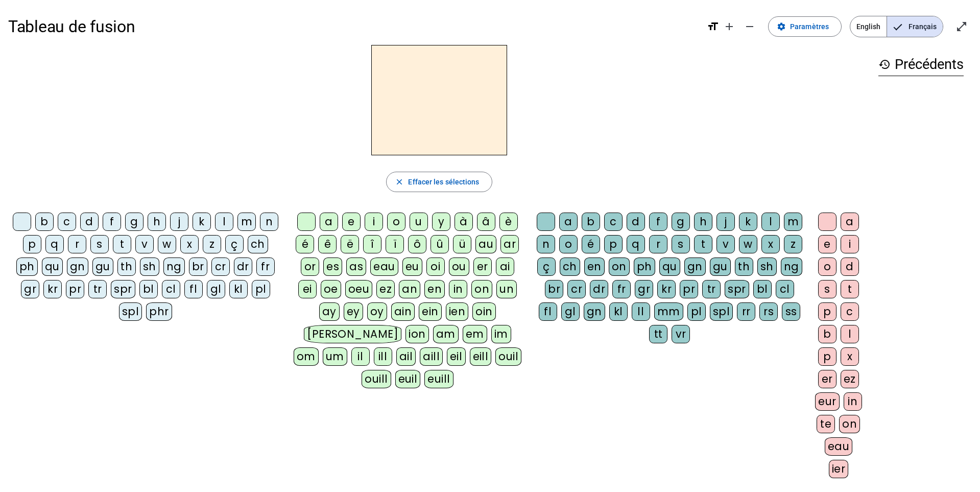 The image size is (980, 492). Describe the element at coordinates (730, 27) in the screenshot. I see `button: Augmenter la taille de la police` at that location.